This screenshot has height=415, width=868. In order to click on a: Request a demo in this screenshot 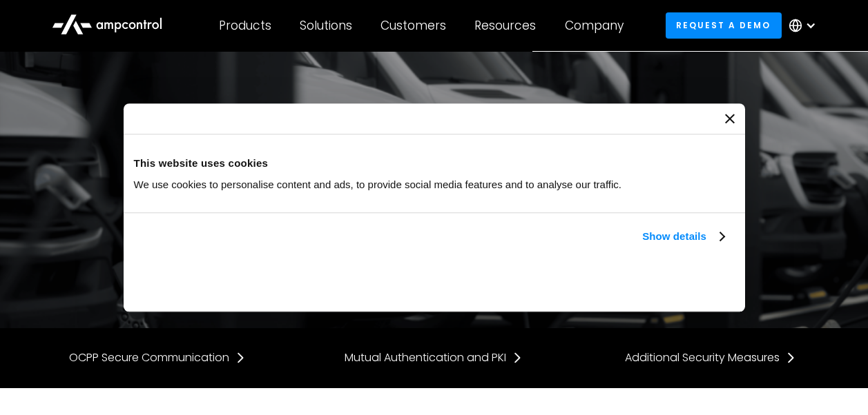, I will do `click(723, 24)`.